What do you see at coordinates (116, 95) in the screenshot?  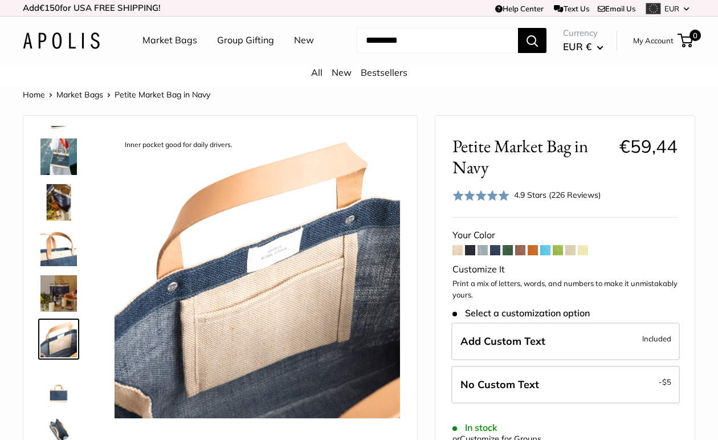 I see `nav: Breadcrumb` at bounding box center [116, 95].